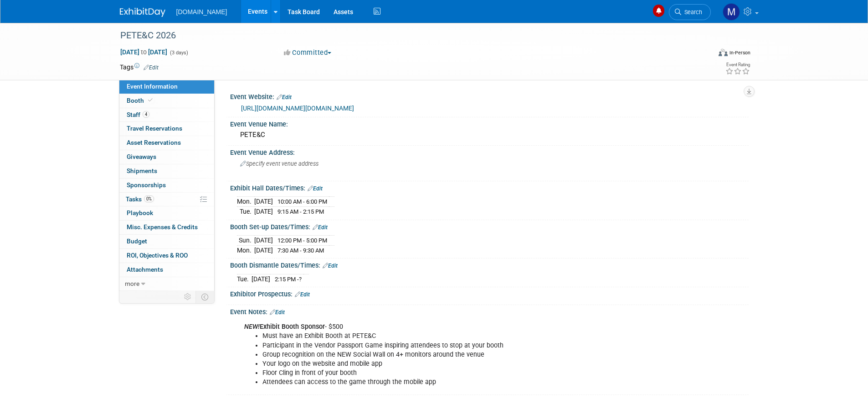  I want to click on li: Your logo on the website and mobile app, so click(452, 364).